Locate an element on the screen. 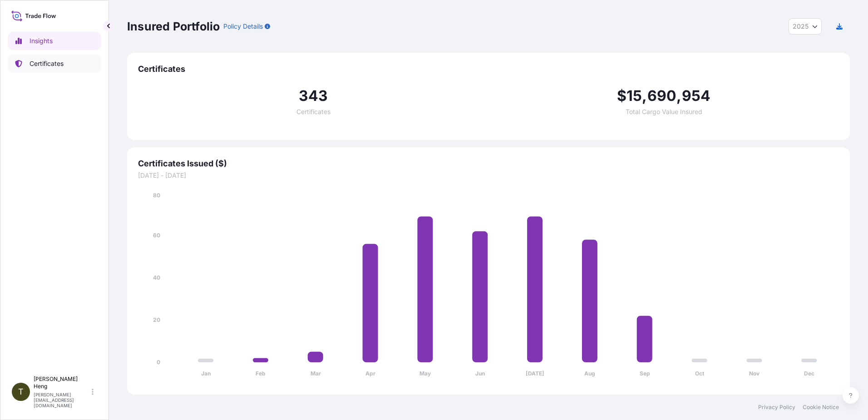 This screenshot has width=868, height=420. a: Certificates is located at coordinates (55, 63).